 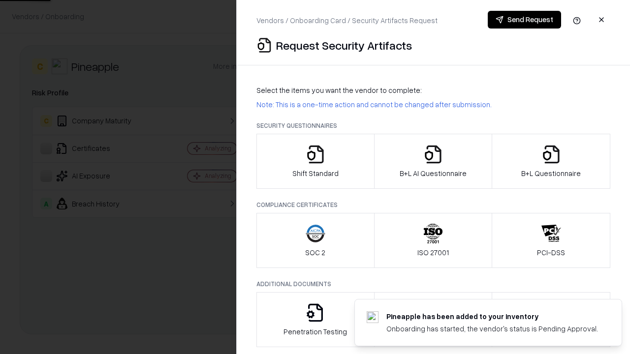 I want to click on p: B+L AI Questionnaire, so click(x=433, y=173).